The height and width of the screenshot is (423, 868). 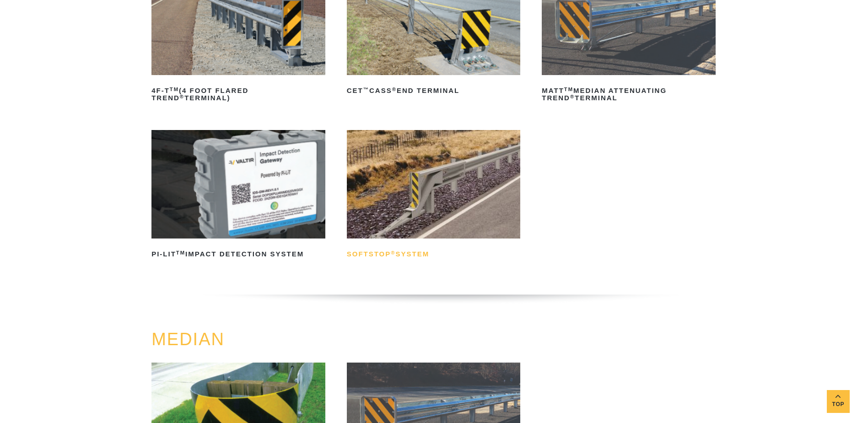 I want to click on h2: CET CASS End Terminal, so click(x=434, y=90).